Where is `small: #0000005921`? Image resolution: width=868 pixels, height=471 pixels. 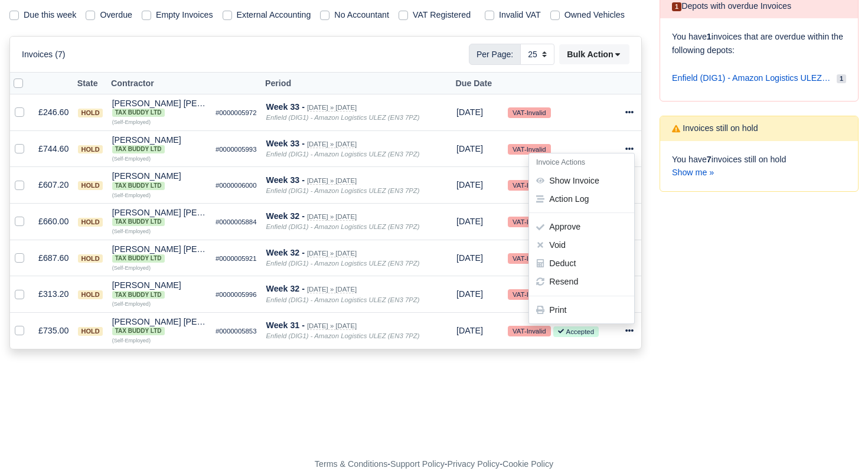 small: #0000005921 is located at coordinates (236, 258).